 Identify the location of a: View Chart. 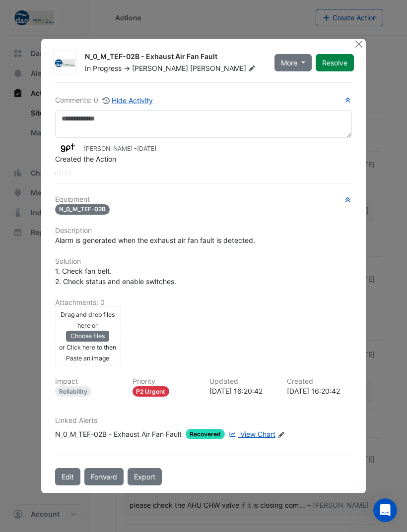
(251, 434).